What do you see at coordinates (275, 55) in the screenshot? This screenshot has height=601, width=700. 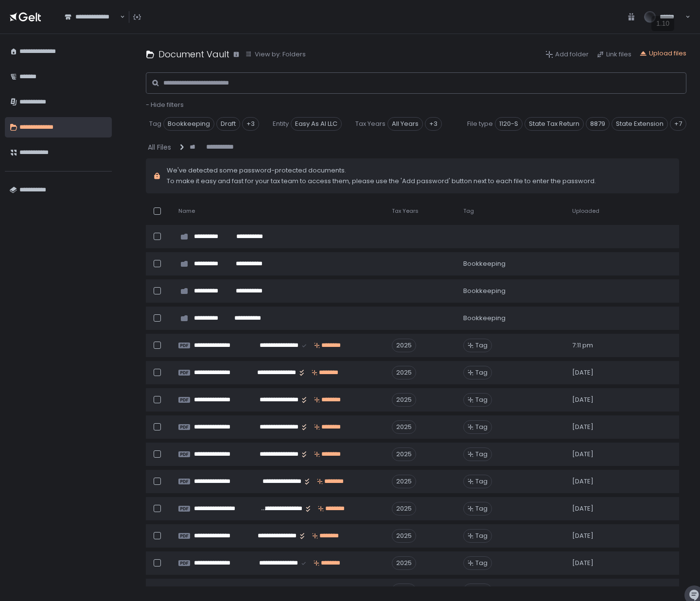 I see `button: View by: Folders` at bounding box center [275, 55].